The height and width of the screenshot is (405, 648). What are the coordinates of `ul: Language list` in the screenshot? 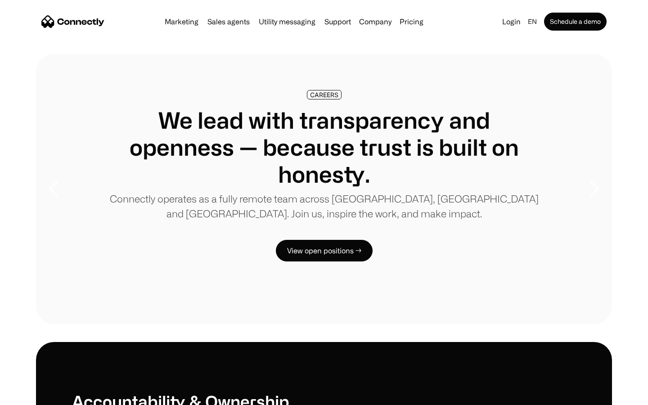 It's located at (36, 396).